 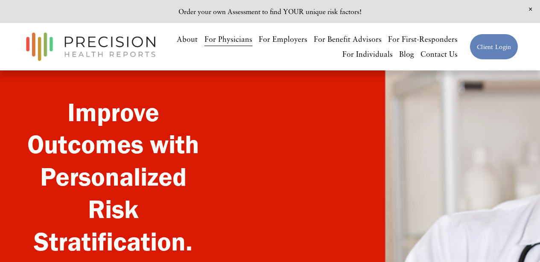 I want to click on a: For Benefit Advisors, so click(x=347, y=39).